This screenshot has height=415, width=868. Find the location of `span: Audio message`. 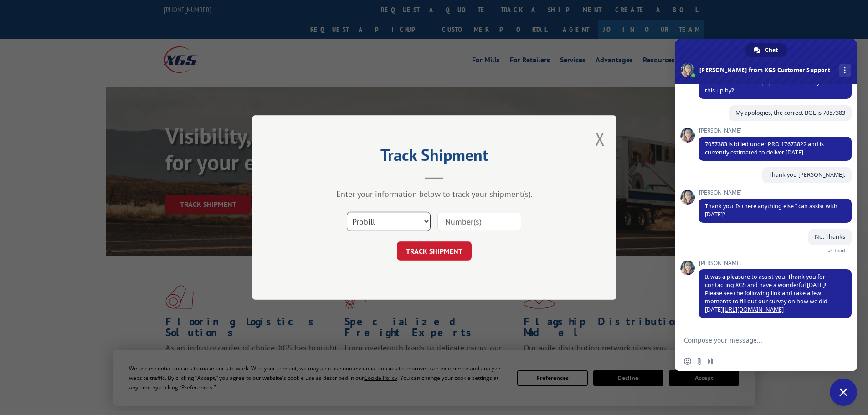

span: Audio message is located at coordinates (711, 361).